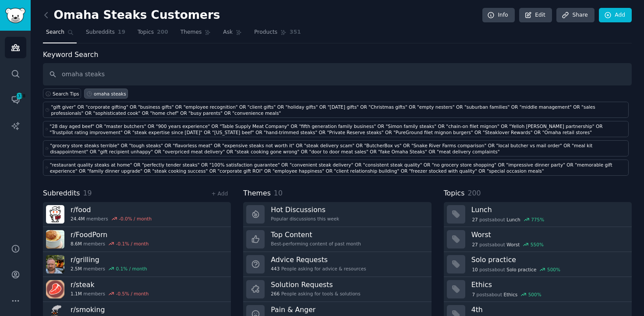  Describe the element at coordinates (277, 34) in the screenshot. I see `a: Products351` at that location.